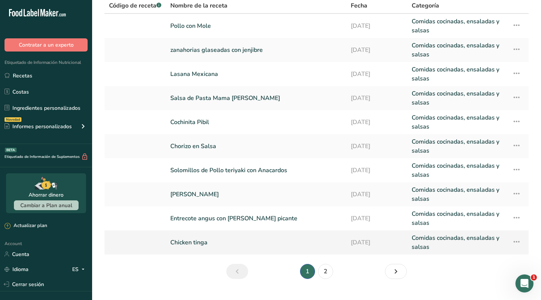 The height and width of the screenshot is (300, 541). I want to click on a: Siguiente página, so click(396, 271).